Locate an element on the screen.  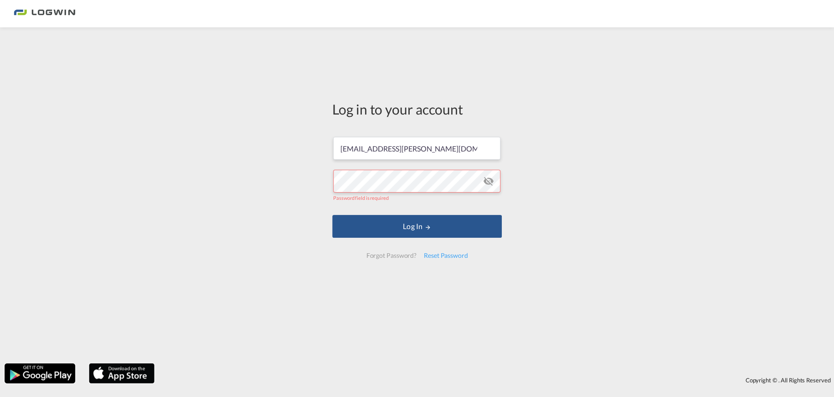
span: Password field is required is located at coordinates (361, 197).